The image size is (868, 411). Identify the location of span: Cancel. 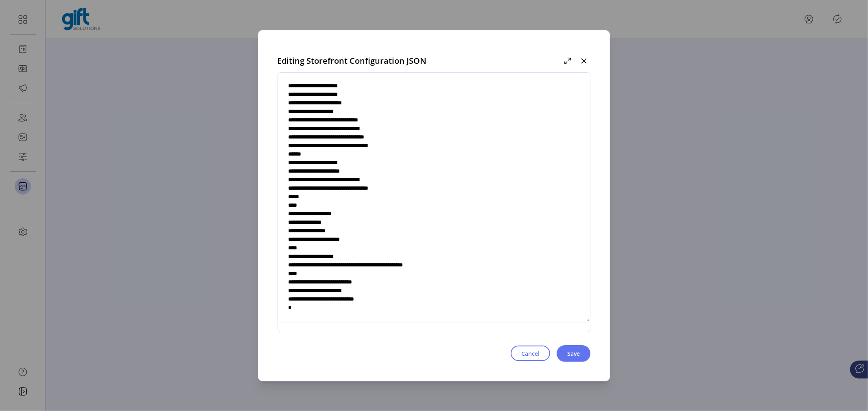
(530, 353).